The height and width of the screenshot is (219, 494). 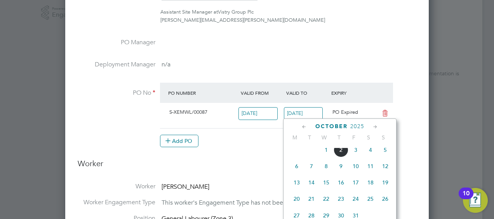 What do you see at coordinates (341, 166) in the screenshot?
I see `span: 9` at bounding box center [341, 166].